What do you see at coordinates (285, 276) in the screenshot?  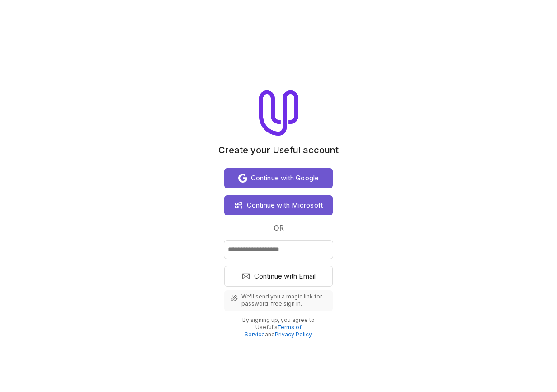 I see `span: Continue with Email` at bounding box center [285, 276].